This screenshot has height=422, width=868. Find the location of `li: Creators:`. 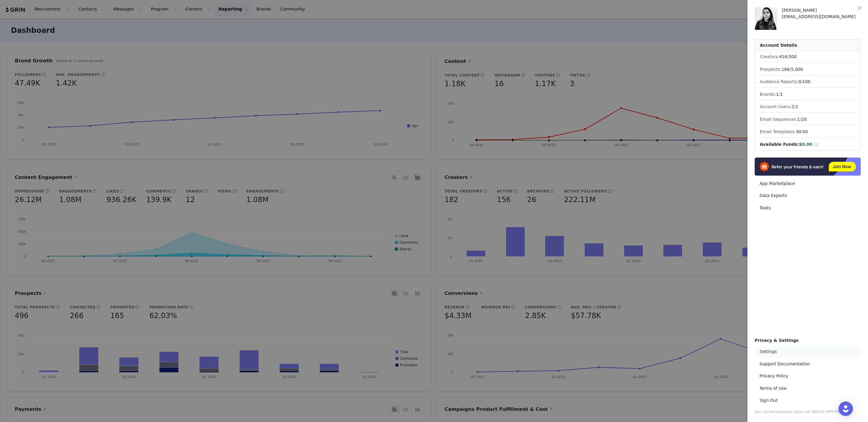

li: Creators: is located at coordinates (807, 57).